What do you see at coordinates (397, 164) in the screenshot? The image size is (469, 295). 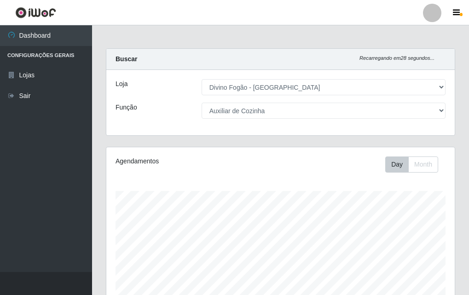 I see `button: Day` at bounding box center [397, 164].